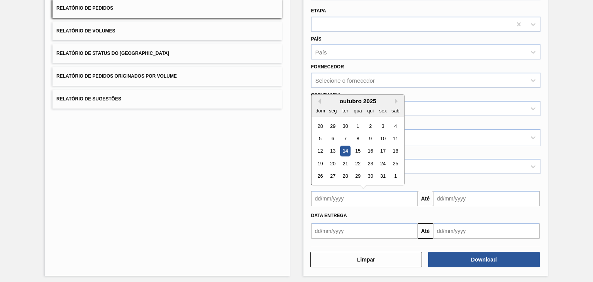 The height and width of the screenshot is (282, 593). I want to click on button: Next Month, so click(398, 101).